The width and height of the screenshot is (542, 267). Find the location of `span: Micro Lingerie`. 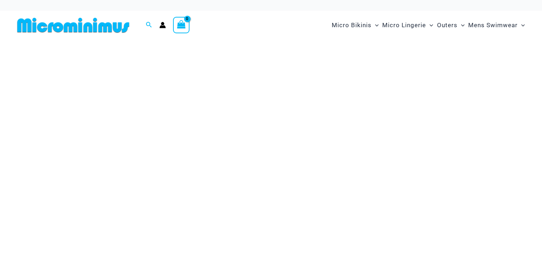

span: Micro Lingerie is located at coordinates (404, 25).